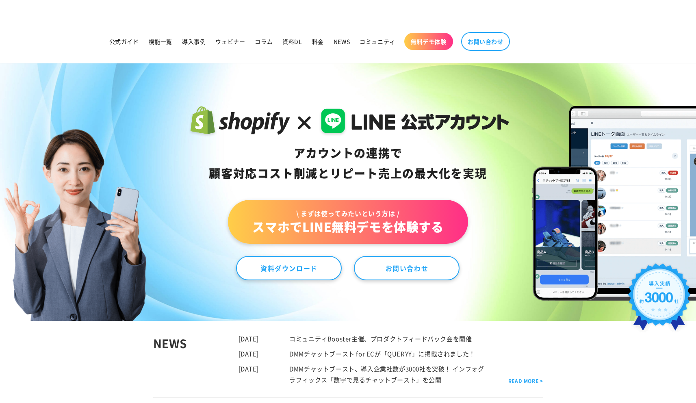  Describe the element at coordinates (428, 41) in the screenshot. I see `a: 無料デモ体験` at that location.